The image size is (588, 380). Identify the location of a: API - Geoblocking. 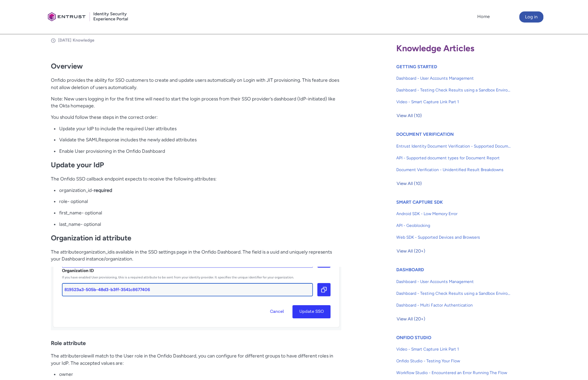
(454, 226).